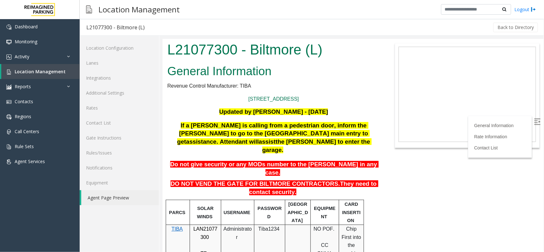 This screenshot has height=252, width=544. Describe the element at coordinates (119, 78) in the screenshot. I see `a: Integrations` at that location.